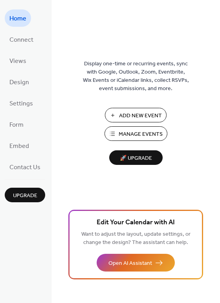 This screenshot has width=220, height=303. What do you see at coordinates (18, 18) in the screenshot?
I see `a: Home` at bounding box center [18, 18].